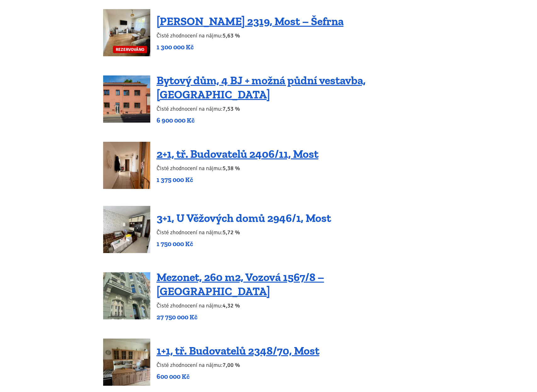 The height and width of the screenshot is (392, 537). What do you see at coordinates (231, 36) in the screenshot?
I see `b: 5,63 %` at bounding box center [231, 36].